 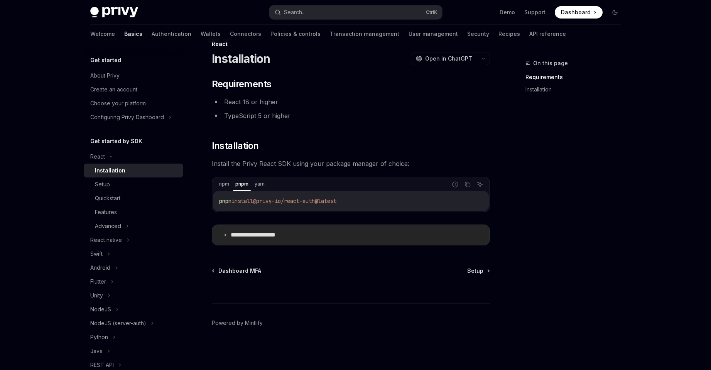 What do you see at coordinates (224, 184) in the screenshot?
I see `div: npm` at bounding box center [224, 184].